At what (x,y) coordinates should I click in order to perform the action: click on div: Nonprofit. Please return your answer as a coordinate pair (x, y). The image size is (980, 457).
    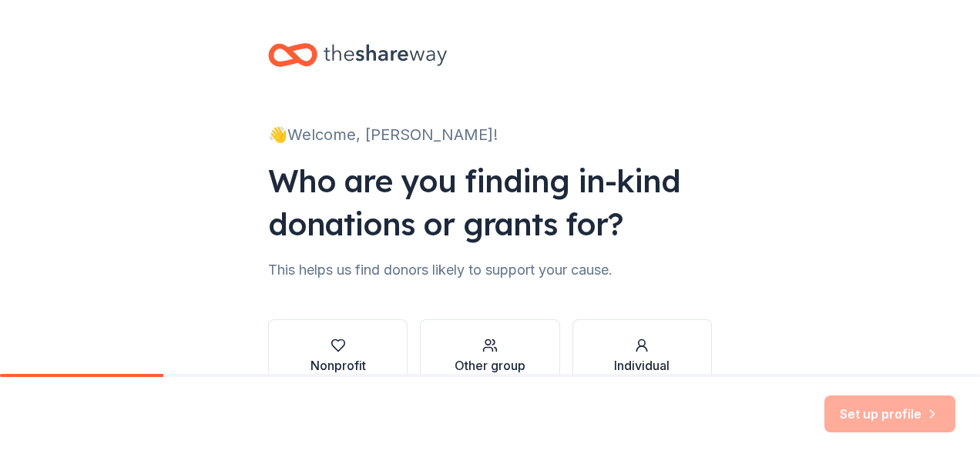
    Looking at the image, I should click on (338, 365).